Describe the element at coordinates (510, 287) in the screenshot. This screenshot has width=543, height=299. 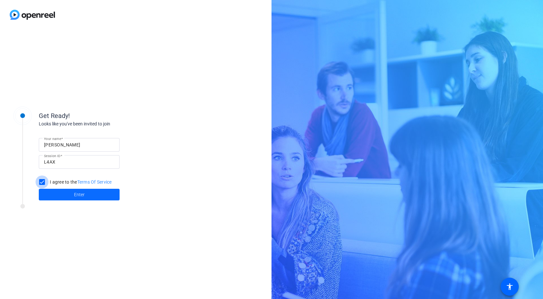
I see `mat-icon: accessibility` at that location.